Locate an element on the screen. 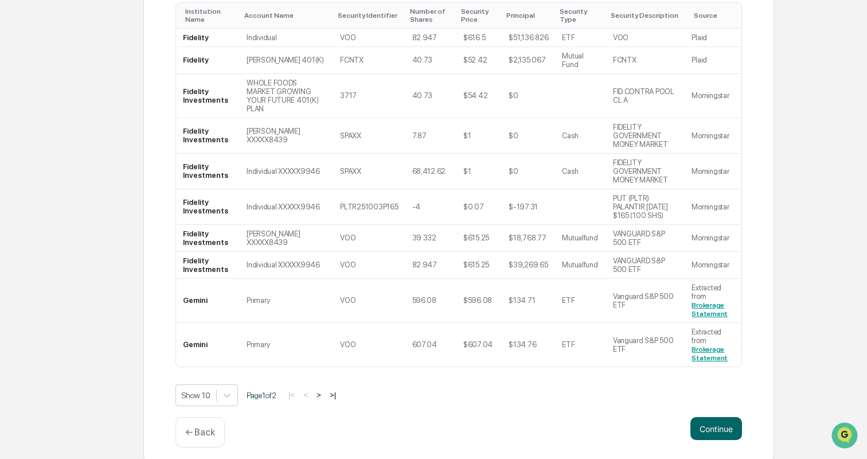  td: FID CONTRA POOL CL A is located at coordinates (646, 96).